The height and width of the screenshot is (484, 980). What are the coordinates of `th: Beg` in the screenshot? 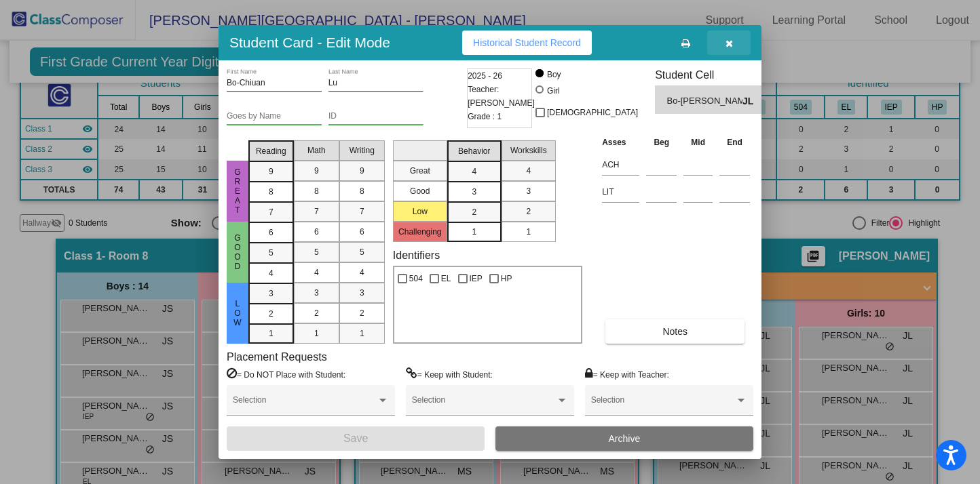 It's located at (661, 142).